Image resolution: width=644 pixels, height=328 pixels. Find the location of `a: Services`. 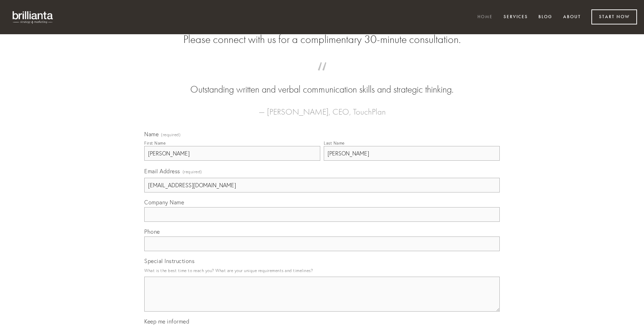

a: Services is located at coordinates (516, 17).